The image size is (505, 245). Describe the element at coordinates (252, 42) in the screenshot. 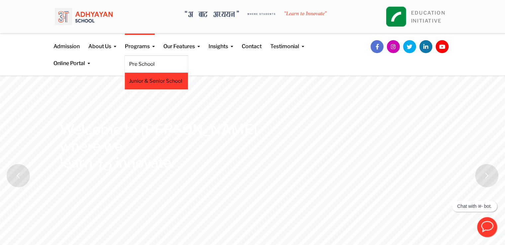

I see `a: Contact` at that location.